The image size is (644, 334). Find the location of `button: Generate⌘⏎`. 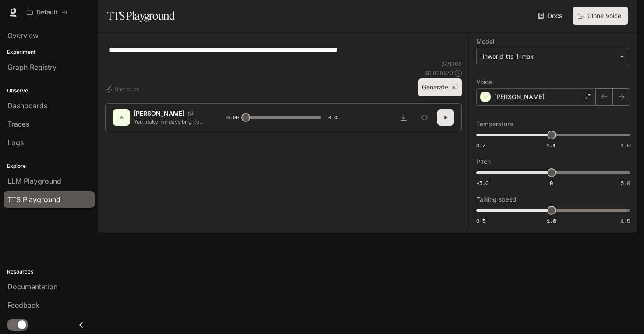

button: Generate⌘⏎ is located at coordinates (440, 87).